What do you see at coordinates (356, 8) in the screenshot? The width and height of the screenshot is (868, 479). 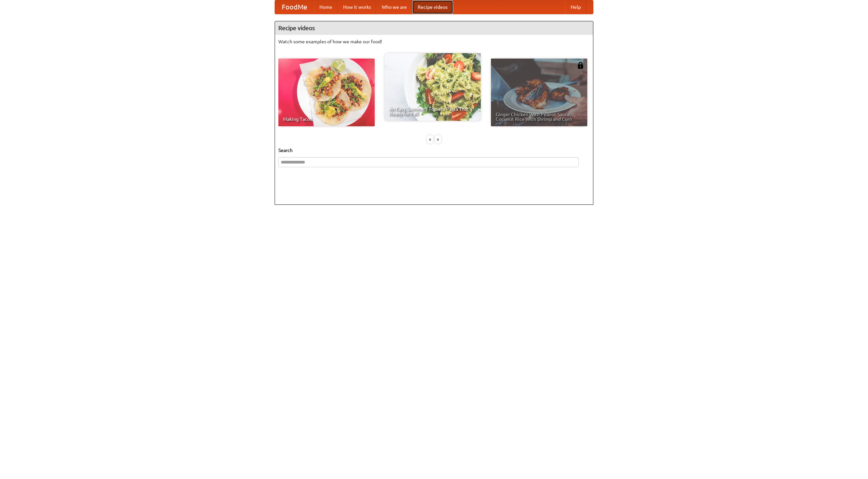 I see `a: How it works` at bounding box center [356, 8].